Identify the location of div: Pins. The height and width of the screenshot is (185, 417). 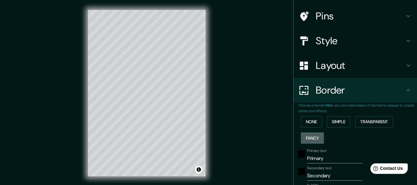
(355, 16).